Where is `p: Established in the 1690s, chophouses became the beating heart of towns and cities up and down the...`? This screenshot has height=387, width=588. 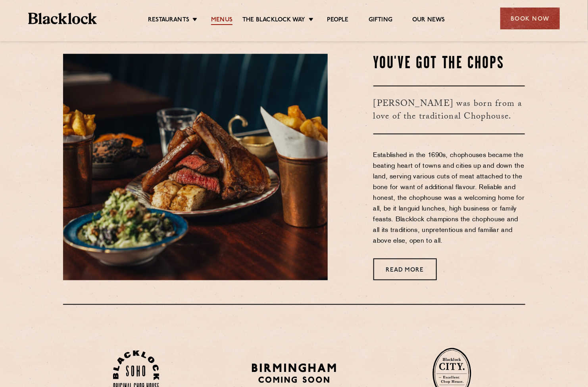
p: Established in the 1690s, chophouses became the beating heart of towns and cities up and down the... is located at coordinates (449, 198).